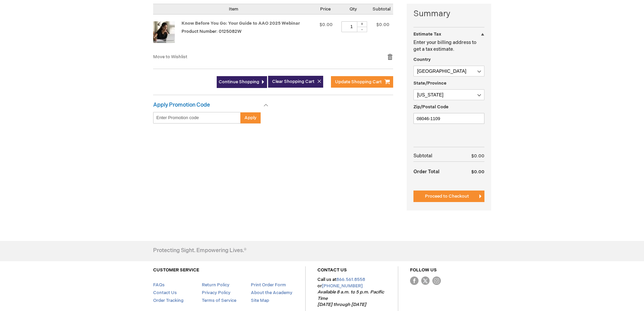 This screenshot has height=311, width=644. What do you see at coordinates (437, 280) in the screenshot?
I see `img: instagram` at bounding box center [437, 280].